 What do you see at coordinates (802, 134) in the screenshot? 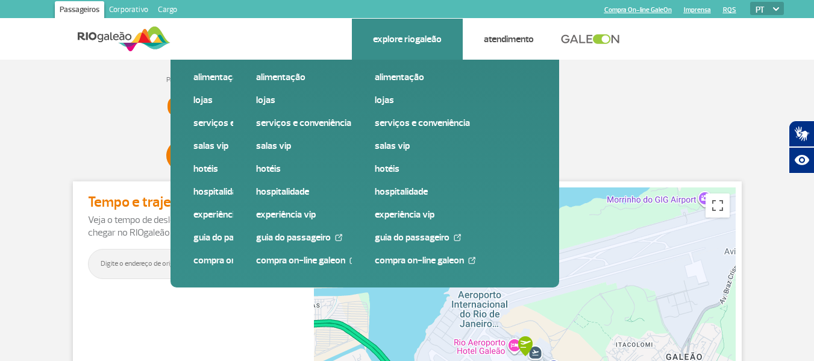
I see `button: Abrir tradutor de língua de sinais.` at bounding box center [802, 134].